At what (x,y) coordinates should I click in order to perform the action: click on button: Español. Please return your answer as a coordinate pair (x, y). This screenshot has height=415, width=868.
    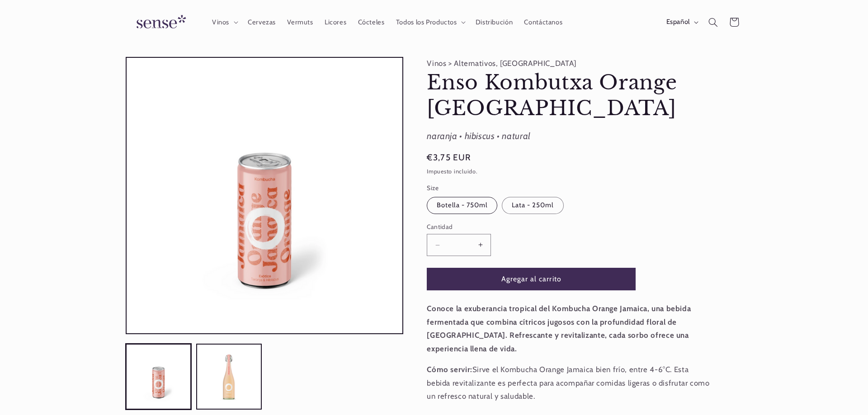
    Looking at the image, I should click on (681, 22).